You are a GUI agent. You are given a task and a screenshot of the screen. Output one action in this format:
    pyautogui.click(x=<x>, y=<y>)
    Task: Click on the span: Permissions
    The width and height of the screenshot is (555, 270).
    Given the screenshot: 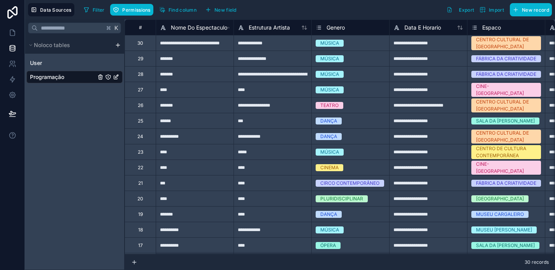 What is the action you would take?
    pyautogui.click(x=136, y=10)
    